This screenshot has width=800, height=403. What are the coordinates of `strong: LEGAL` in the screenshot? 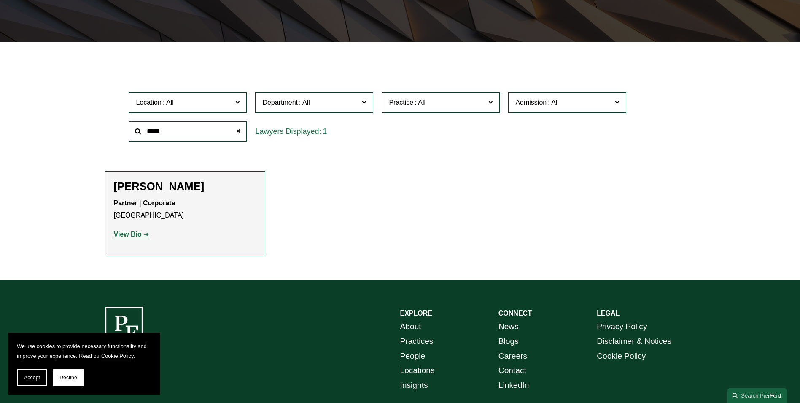 It's located at (608, 313).